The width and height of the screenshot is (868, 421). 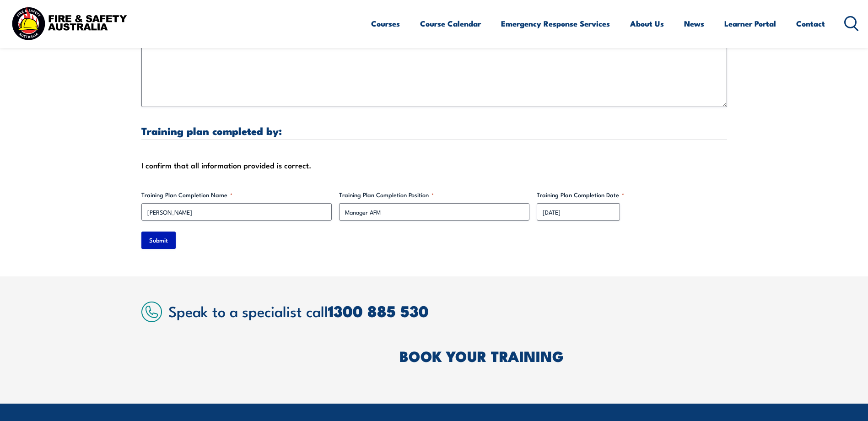 What do you see at coordinates (434, 130) in the screenshot?
I see `h3: Training plan completed by:` at bounding box center [434, 130].